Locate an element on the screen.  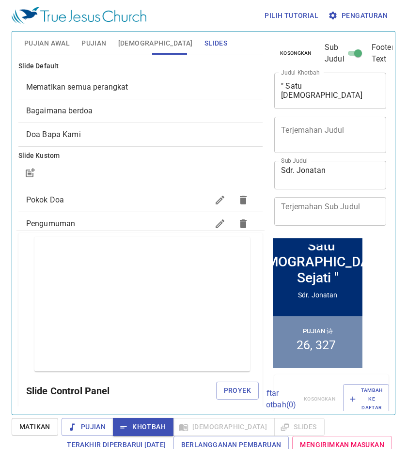
button: Tambah ke Daftar is located at coordinates (365, 399).